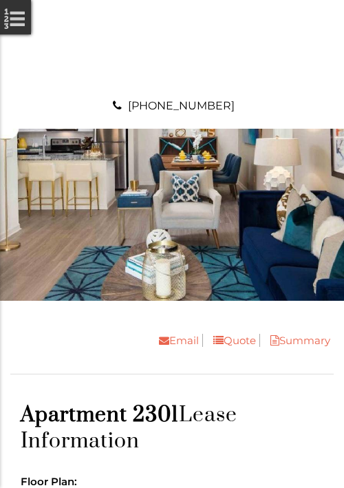 The width and height of the screenshot is (344, 488). What do you see at coordinates (297, 340) in the screenshot?
I see `a: Summary` at bounding box center [297, 340].